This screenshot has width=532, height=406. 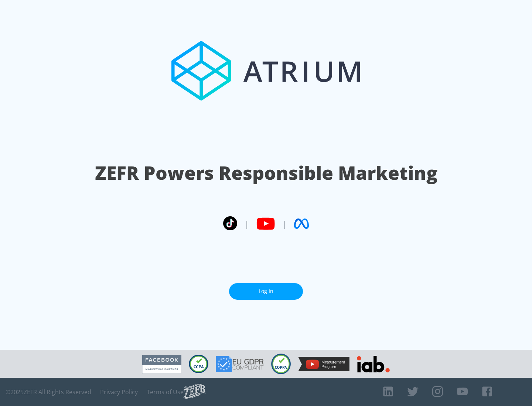 I want to click on img: IAB, so click(x=373, y=364).